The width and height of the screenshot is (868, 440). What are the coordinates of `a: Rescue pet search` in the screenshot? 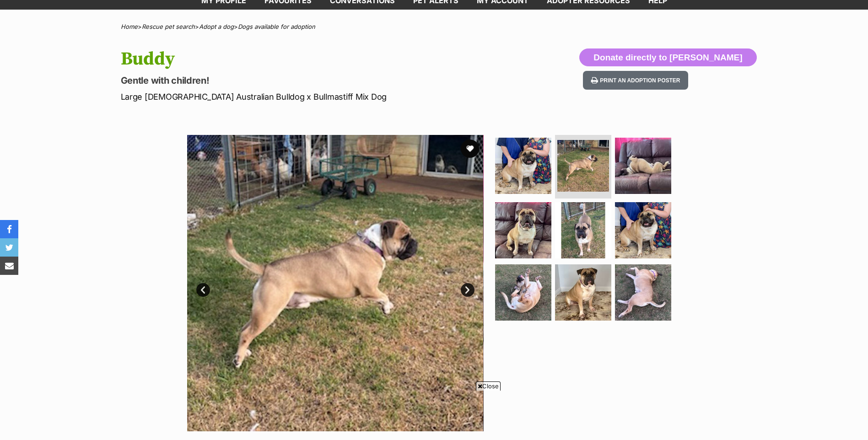 It's located at (168, 27).